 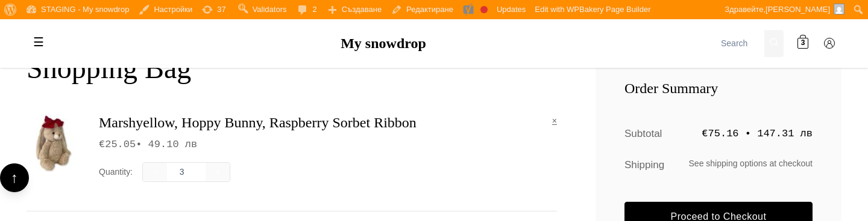 What do you see at coordinates (384, 43) in the screenshot?
I see `a: My snowdrop` at bounding box center [384, 43].